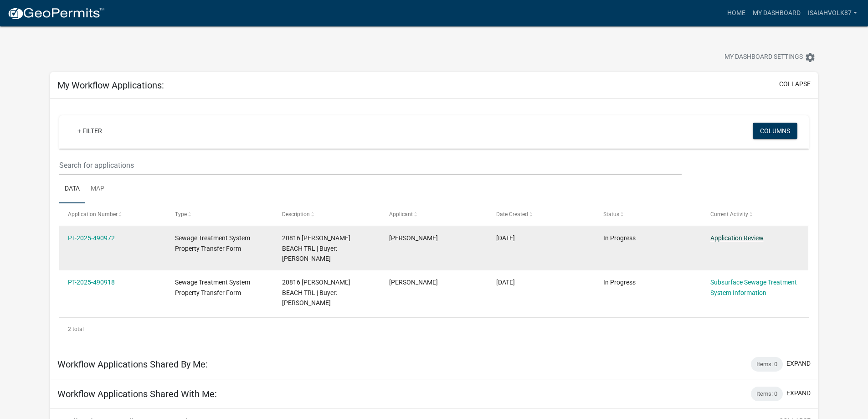 The width and height of the screenshot is (868, 419). Describe the element at coordinates (794, 84) in the screenshot. I see `button: collapse` at that location.